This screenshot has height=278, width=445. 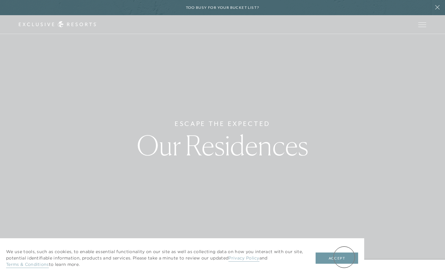 What do you see at coordinates (423, 25) in the screenshot?
I see `button: Open navigation` at bounding box center [423, 25].